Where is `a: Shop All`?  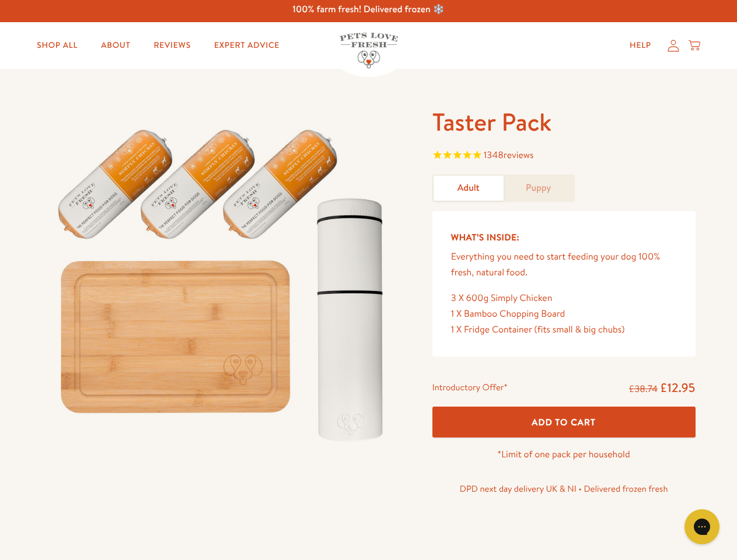
a: Shop All is located at coordinates (57, 45).